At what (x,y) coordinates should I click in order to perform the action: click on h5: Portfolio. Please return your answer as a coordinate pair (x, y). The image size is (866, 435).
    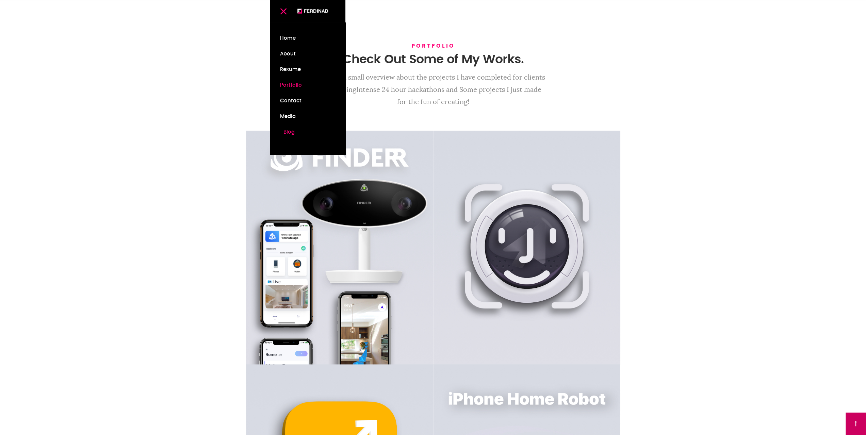
    Looking at the image, I should click on (433, 46).